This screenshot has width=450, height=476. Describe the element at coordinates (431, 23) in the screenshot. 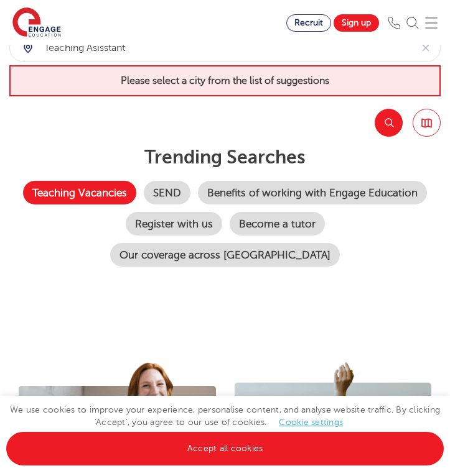

I see `img: Mobile Menu` at that location.